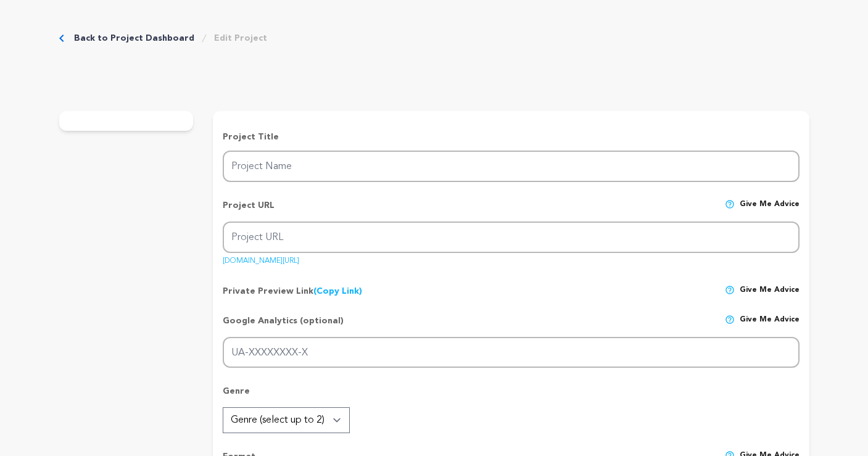 The image size is (868, 456). Describe the element at coordinates (293, 291) in the screenshot. I see `p: Private Preview Link` at that location.